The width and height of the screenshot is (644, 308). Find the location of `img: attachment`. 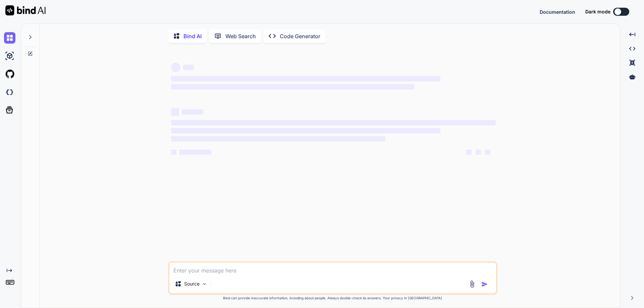

img: attachment is located at coordinates (472, 284).